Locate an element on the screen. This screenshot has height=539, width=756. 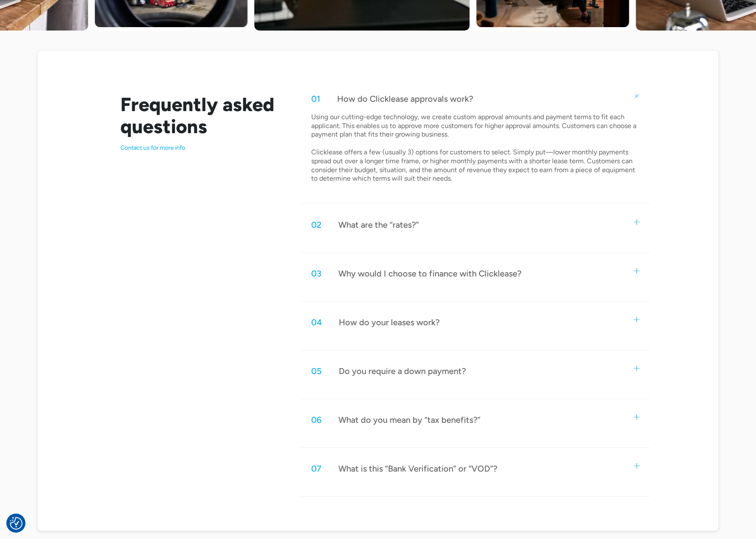
div: What do you mean by “tax benefits?” is located at coordinates (409, 419).